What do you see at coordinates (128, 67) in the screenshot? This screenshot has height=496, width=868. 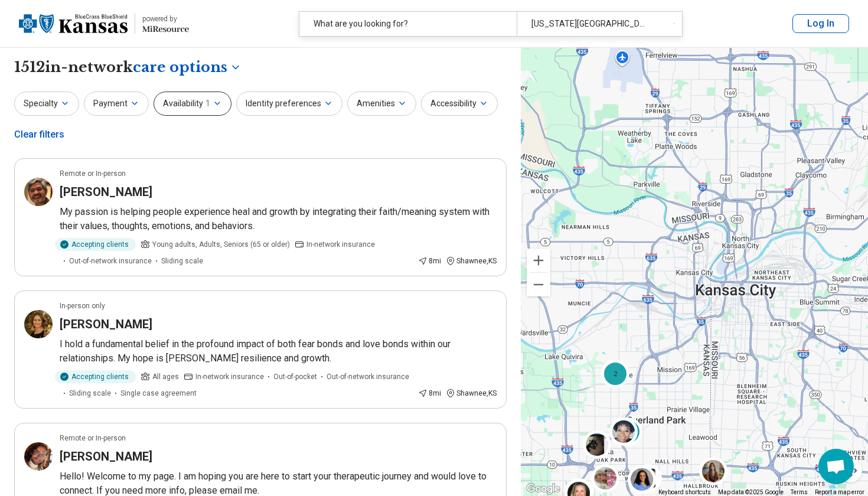 I see `h1: 1512 in-network` at bounding box center [128, 67].